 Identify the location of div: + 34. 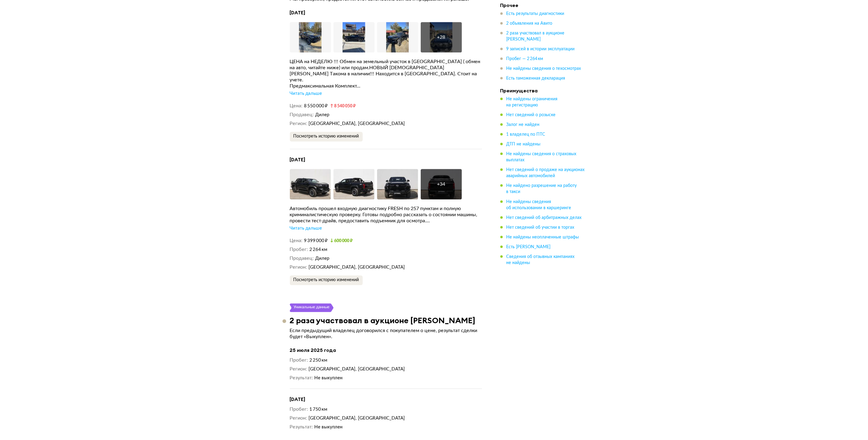
(441, 184).